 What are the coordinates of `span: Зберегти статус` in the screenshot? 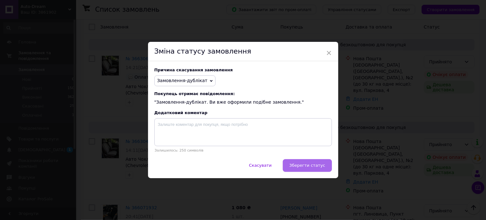 It's located at (307, 165).